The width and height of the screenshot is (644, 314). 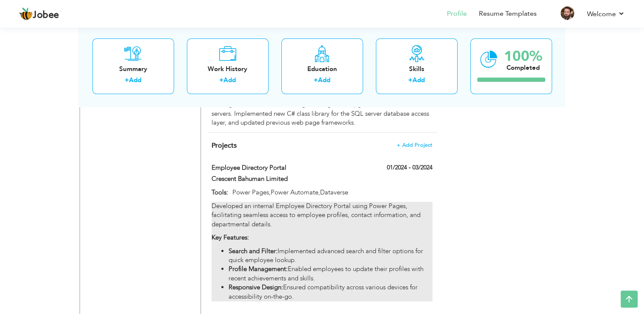 What do you see at coordinates (228, 69) in the screenshot?
I see `div: Work History` at bounding box center [228, 69].